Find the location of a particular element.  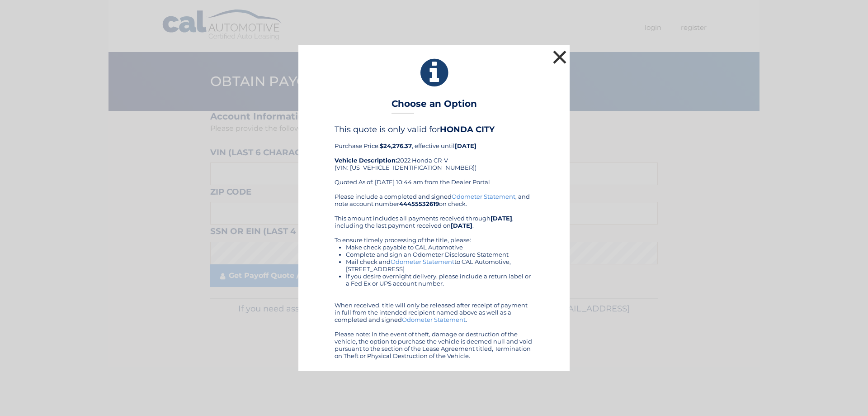

div: Please include a completed and signed , and note account number on check. This amount includes al... is located at coordinates (434, 276).